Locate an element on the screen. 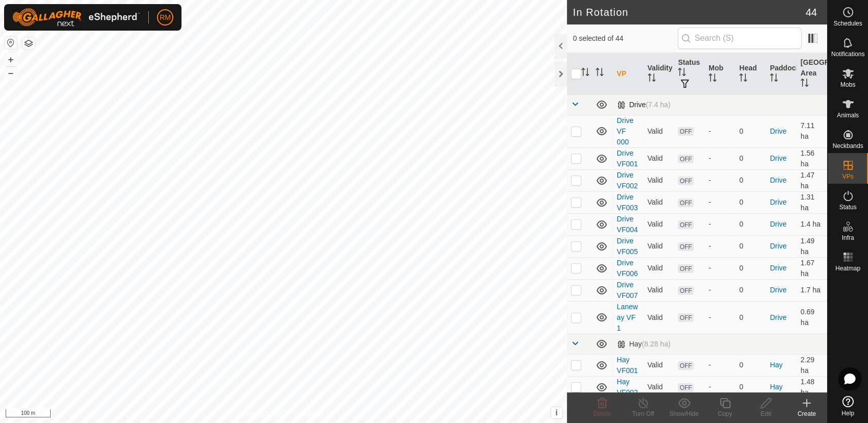 The image size is (868, 423). a: Help is located at coordinates (847, 407).